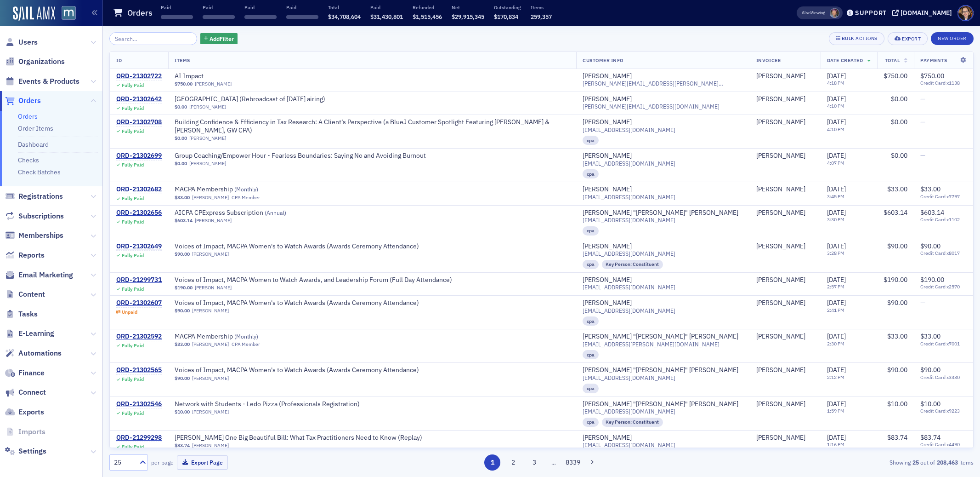 The image size is (980, 477). I want to click on a: Tasks, so click(21, 314).